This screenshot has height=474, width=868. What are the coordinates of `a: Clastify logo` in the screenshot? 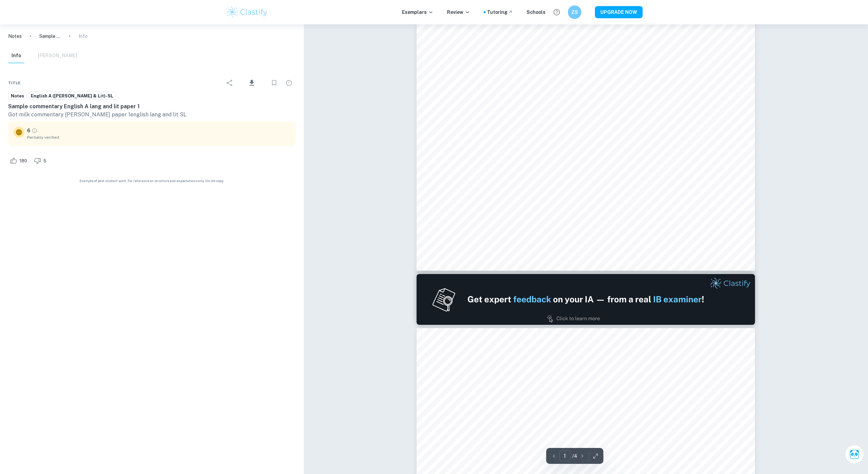 It's located at (247, 12).